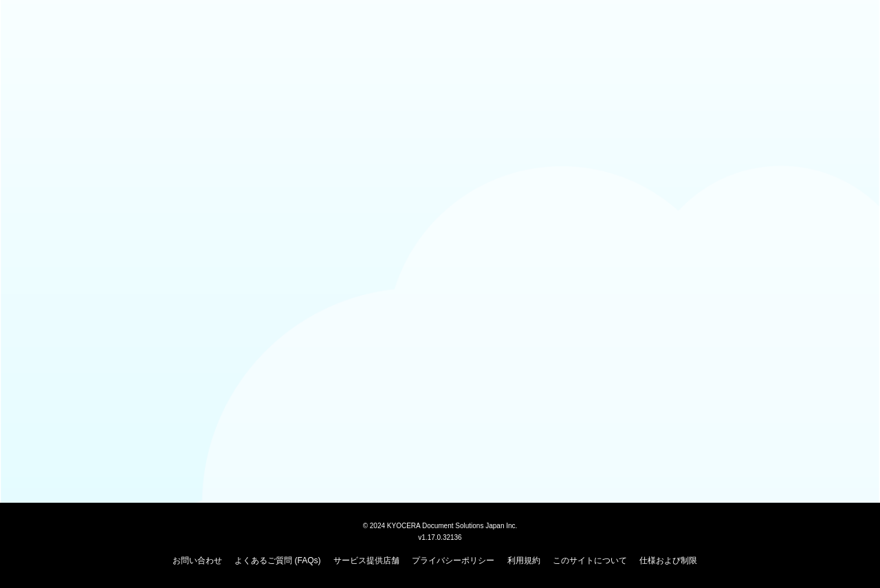 The image size is (880, 588). Describe the element at coordinates (277, 561) in the screenshot. I see `a: よくあるご質問 (FAQs)` at that location.